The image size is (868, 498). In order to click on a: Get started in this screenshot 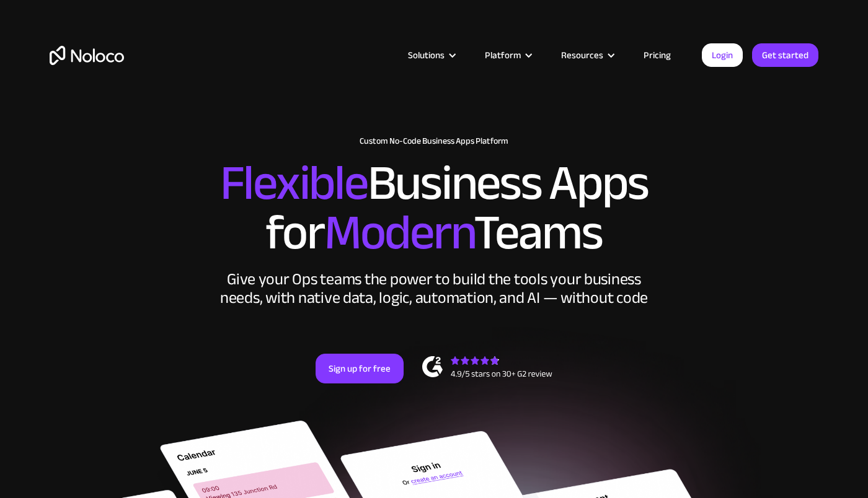, I will do `click(785, 55)`.